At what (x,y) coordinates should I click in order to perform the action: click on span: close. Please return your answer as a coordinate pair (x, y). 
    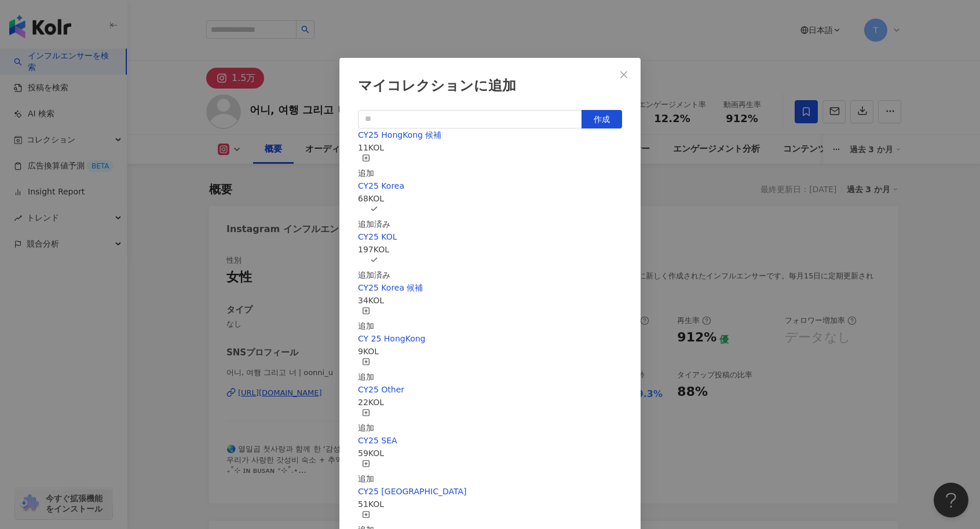
    Looking at the image, I should click on (623, 75).